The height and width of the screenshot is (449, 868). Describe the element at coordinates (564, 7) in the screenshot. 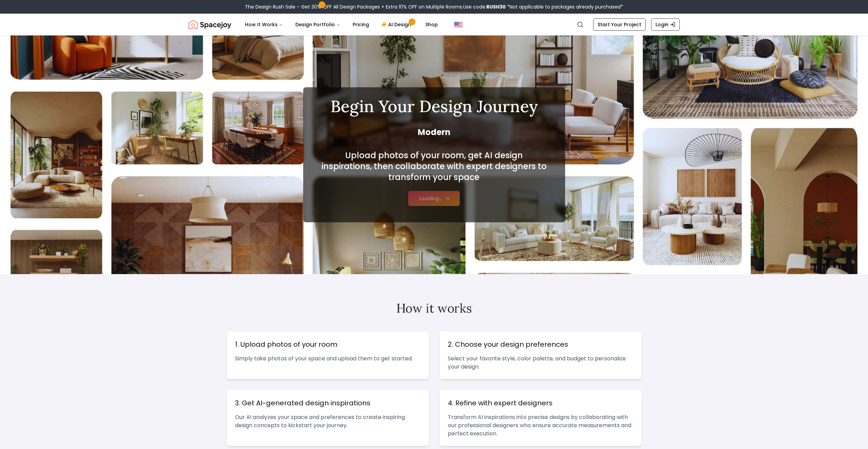

I see `span: *Not applicable to packages already purchased*` at that location.